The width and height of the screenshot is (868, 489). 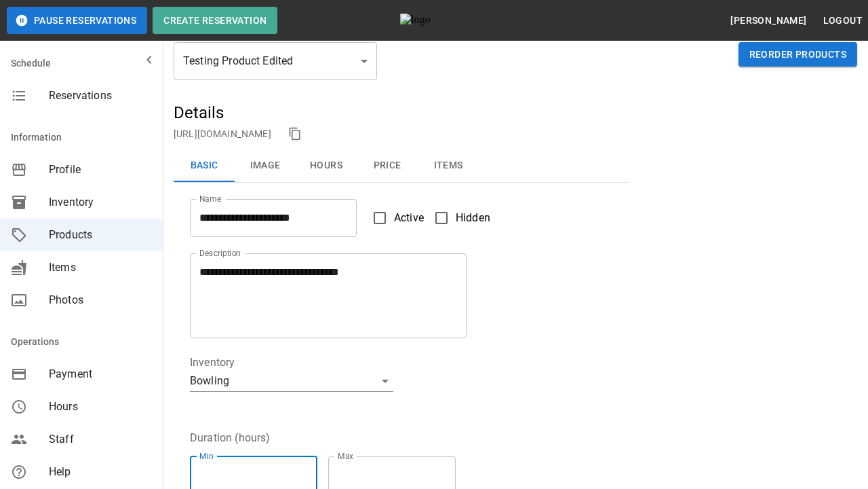 I want to click on span: Reservations, so click(x=100, y=95).